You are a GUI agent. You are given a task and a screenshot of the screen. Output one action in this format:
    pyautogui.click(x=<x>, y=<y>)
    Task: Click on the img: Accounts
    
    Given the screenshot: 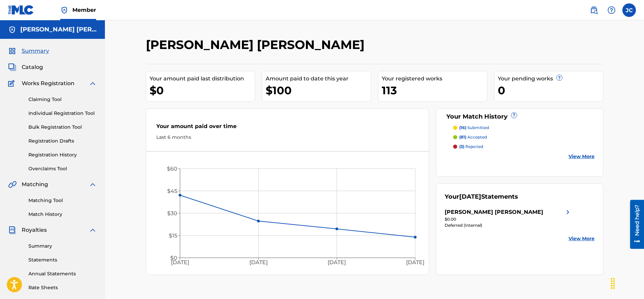 What is the action you would take?
    pyautogui.click(x=12, y=30)
    